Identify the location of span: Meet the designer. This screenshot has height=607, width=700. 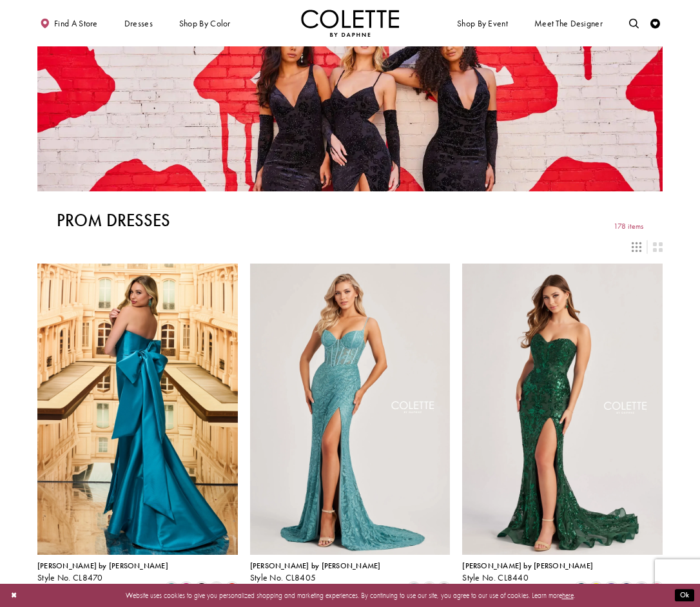
(569, 23).